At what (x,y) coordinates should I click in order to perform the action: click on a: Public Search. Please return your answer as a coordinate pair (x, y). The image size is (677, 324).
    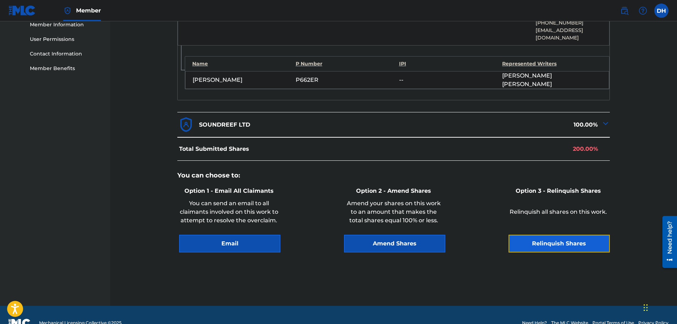
    Looking at the image, I should click on (624, 11).